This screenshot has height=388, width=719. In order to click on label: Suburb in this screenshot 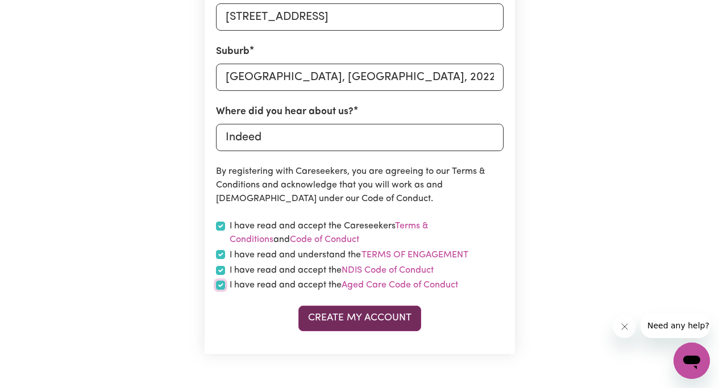, I will do `click(233, 52)`.